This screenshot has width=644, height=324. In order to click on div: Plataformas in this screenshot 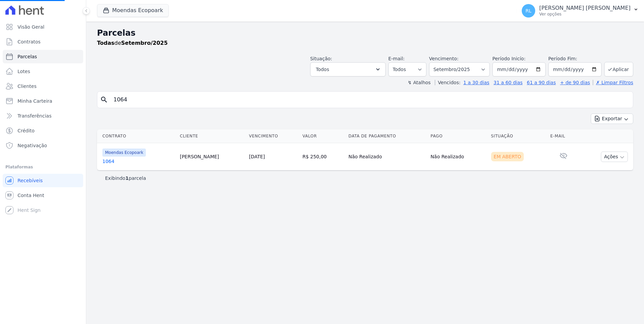, I will do `click(43, 167)`.